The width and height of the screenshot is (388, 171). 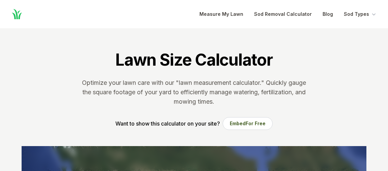 I want to click on p: Want to show this calculator on your site?, so click(x=168, y=124).